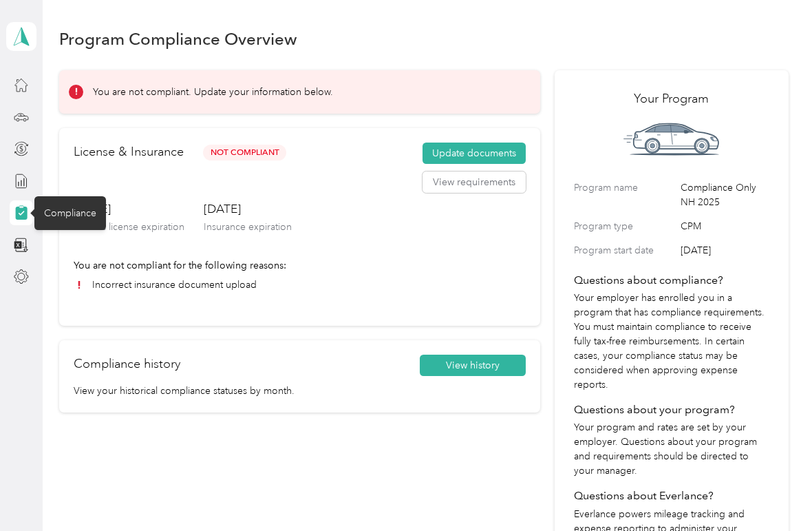 The width and height of the screenshot is (812, 531). I want to click on p: You are not compliant. Update your information below., so click(213, 92).